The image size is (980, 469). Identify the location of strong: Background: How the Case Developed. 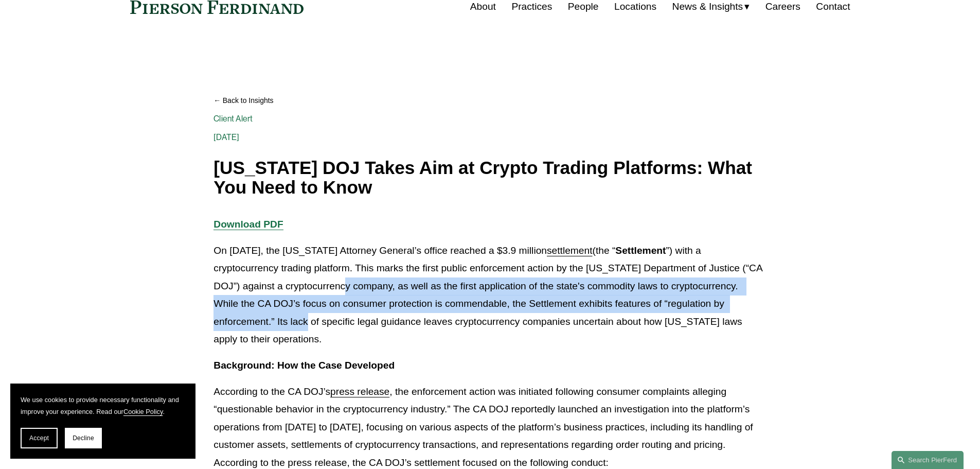
(304, 365).